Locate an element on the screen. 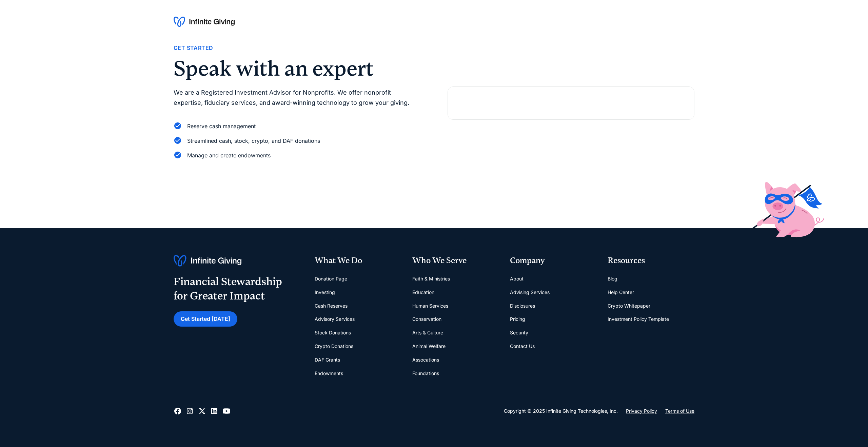 This screenshot has height=447, width=868. a: Blog is located at coordinates (612, 279).